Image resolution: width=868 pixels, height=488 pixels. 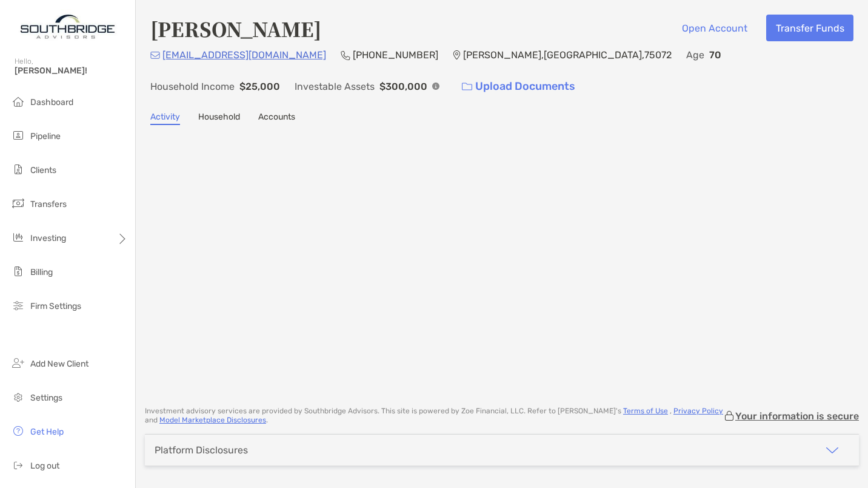 What do you see at coordinates (18, 101) in the screenshot?
I see `img: dashboard icon` at bounding box center [18, 101].